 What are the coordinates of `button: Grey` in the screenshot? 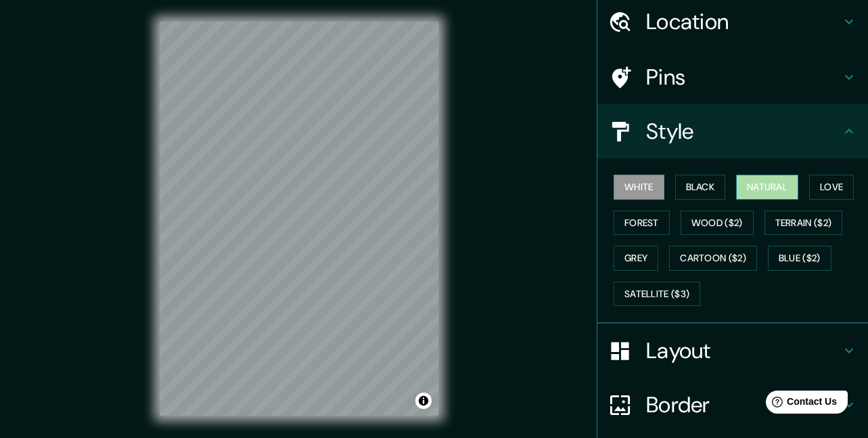 It's located at (636, 258).